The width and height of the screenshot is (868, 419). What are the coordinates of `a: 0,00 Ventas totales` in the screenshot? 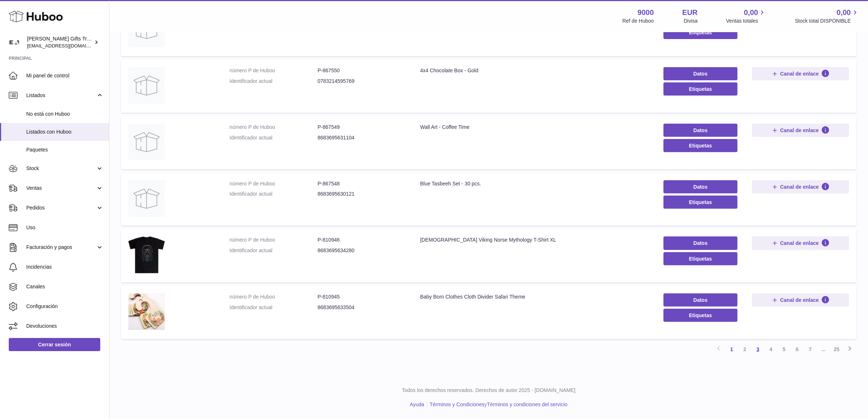 It's located at (746, 16).